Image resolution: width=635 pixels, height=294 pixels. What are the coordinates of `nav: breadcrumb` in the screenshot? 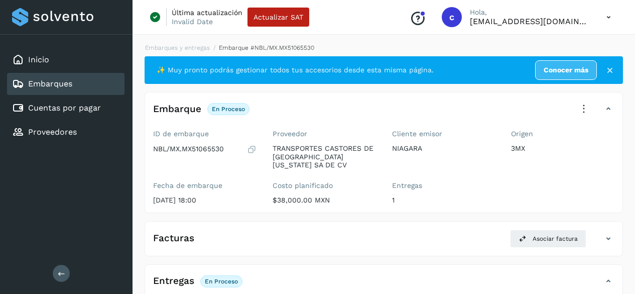 It's located at (384, 48).